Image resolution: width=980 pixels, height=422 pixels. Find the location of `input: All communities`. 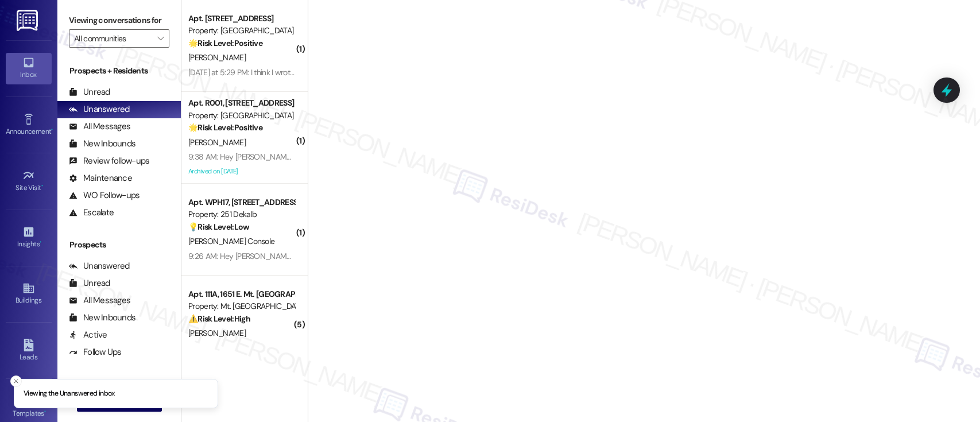

input: All communities is located at coordinates (112, 39).